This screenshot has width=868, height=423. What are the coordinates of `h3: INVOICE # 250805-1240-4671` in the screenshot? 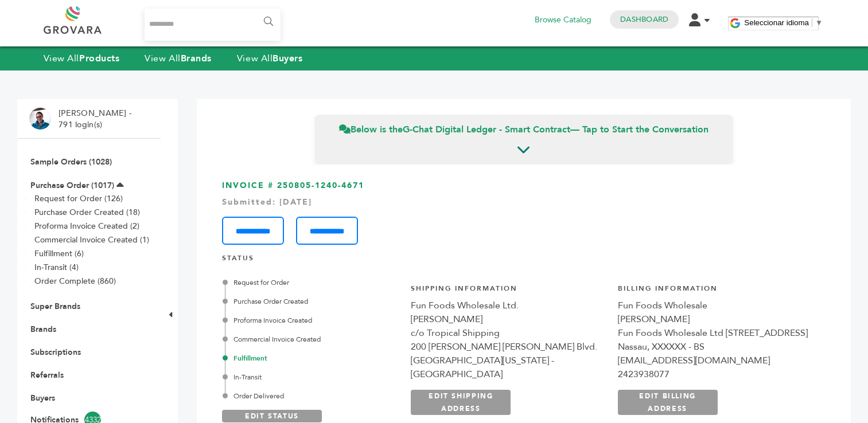 It's located at (524, 212).